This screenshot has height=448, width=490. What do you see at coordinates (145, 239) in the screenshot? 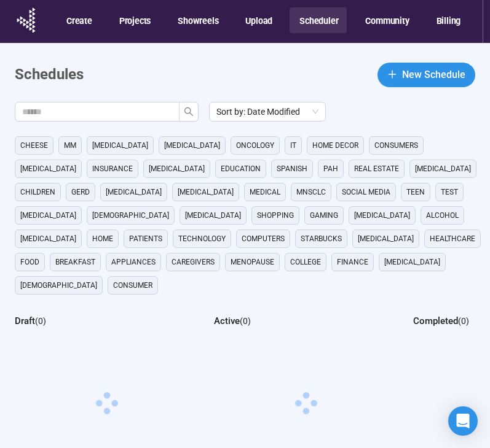
I see `span: Patients` at bounding box center [145, 239].